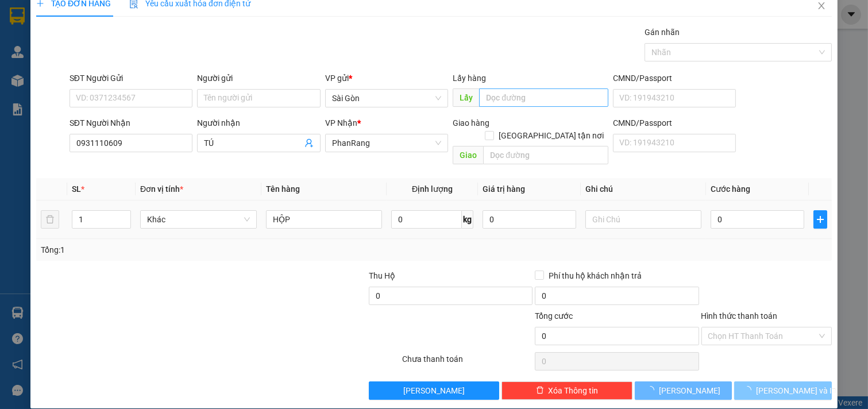  Describe the element at coordinates (643, 219) in the screenshot. I see `input: Ghi Chú` at that location.